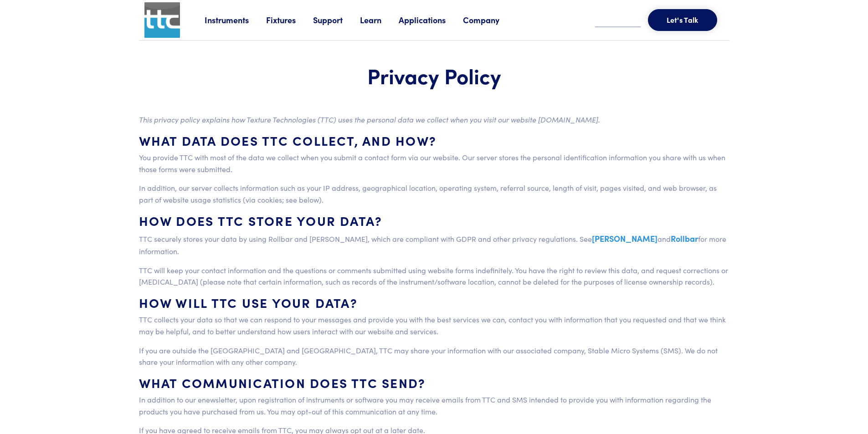 Image resolution: width=868 pixels, height=434 pixels. I want to click on p: You provide TTC with most of the data we collect when you submit a contact form via our website. ..., so click(434, 163).